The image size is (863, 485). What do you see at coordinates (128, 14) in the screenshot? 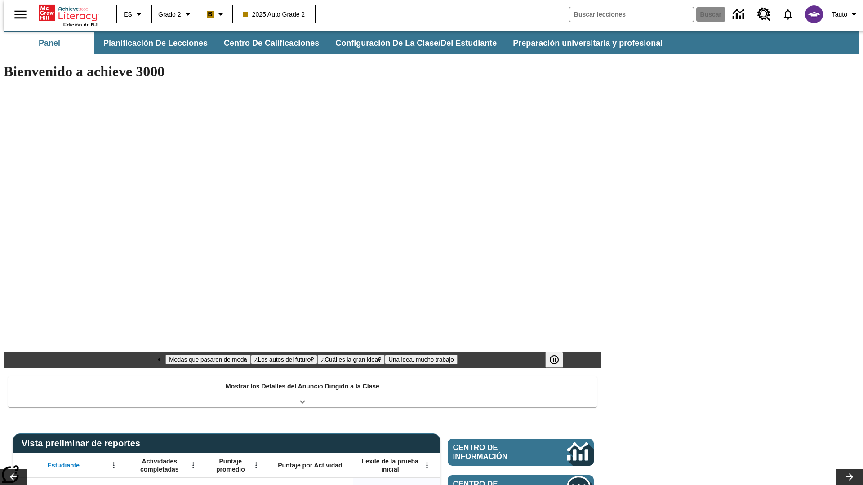
I see `span: ES` at bounding box center [128, 14].